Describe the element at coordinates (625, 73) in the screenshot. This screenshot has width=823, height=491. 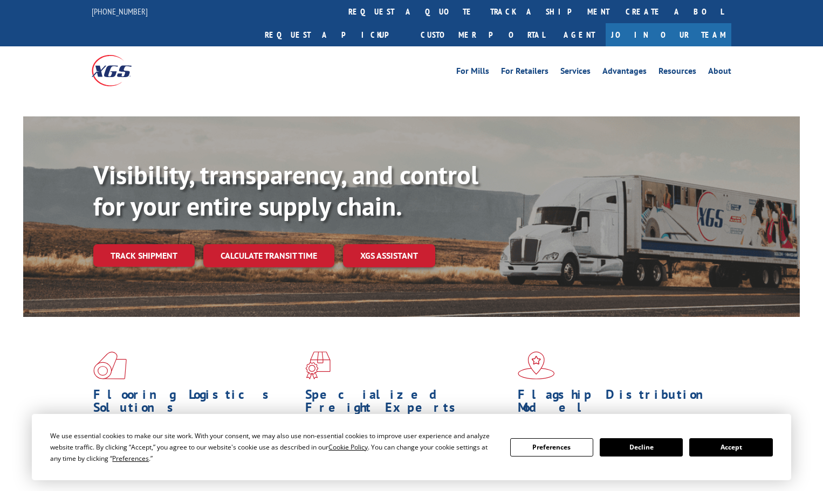
I see `a: Advantages` at that location.